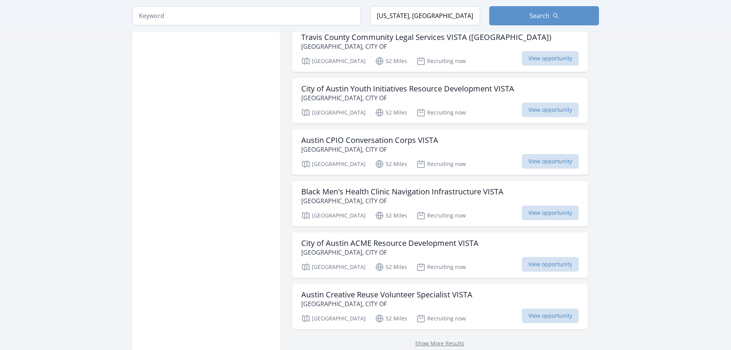  Describe the element at coordinates (440, 343) in the screenshot. I see `a: Show More Results` at that location.